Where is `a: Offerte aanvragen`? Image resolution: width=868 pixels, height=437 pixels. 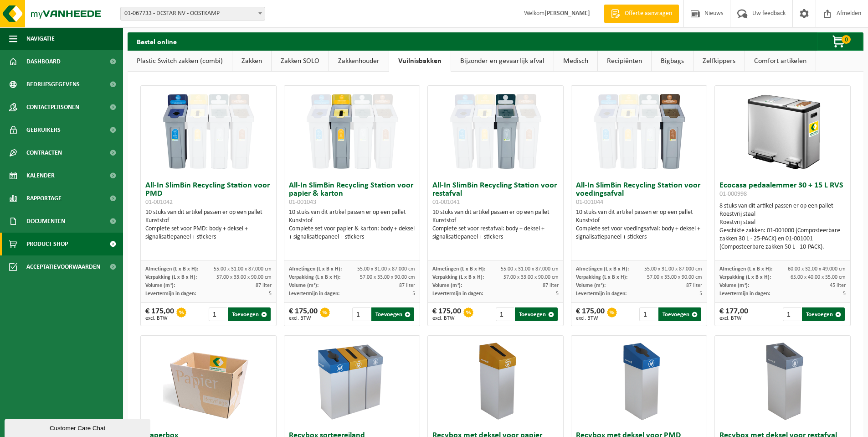 a: Offerte aanvragen is located at coordinates (641, 14).